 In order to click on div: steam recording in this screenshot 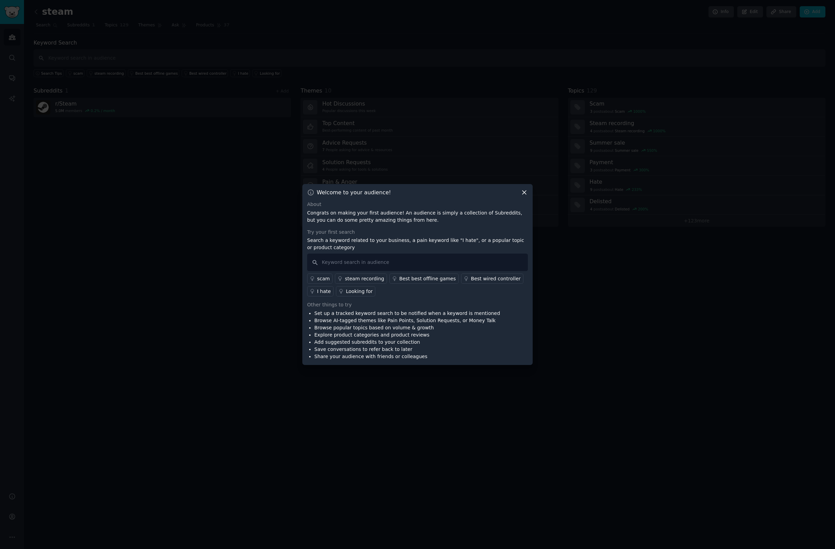, I will do `click(364, 279)`.